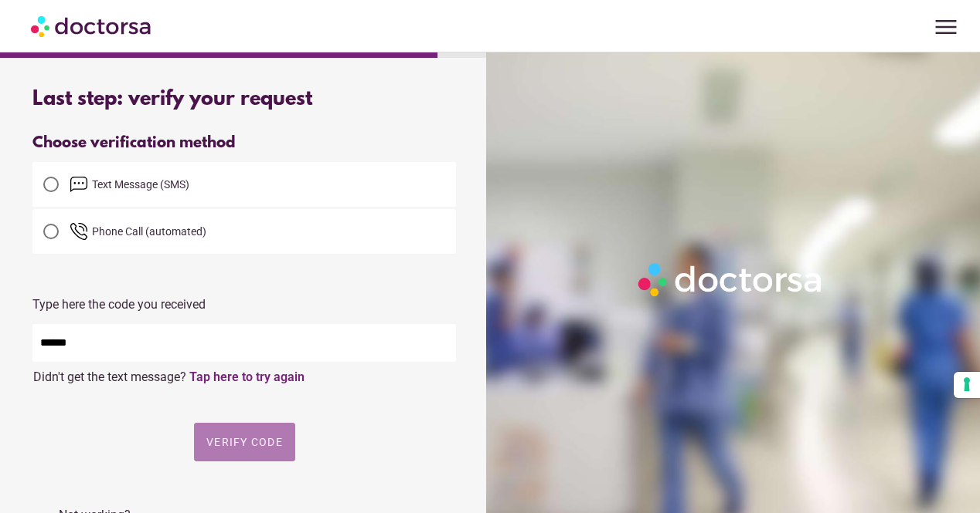 This screenshot has width=980, height=513. I want to click on span: Text Message (SMS), so click(141, 184).